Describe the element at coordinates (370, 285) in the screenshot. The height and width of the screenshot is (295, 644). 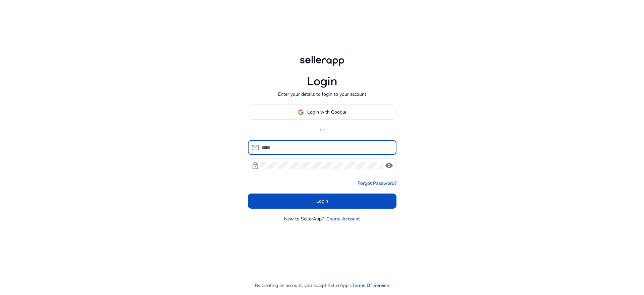
I see `a: Terms Of Service` at that location.